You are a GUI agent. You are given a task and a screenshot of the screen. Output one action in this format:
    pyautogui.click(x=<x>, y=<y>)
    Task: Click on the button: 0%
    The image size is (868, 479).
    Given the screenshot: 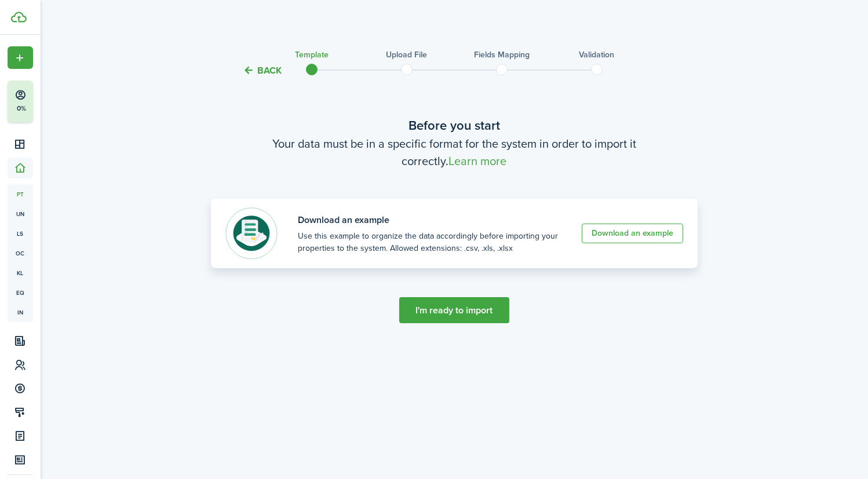 What is the action you would take?
    pyautogui.click(x=56, y=101)
    